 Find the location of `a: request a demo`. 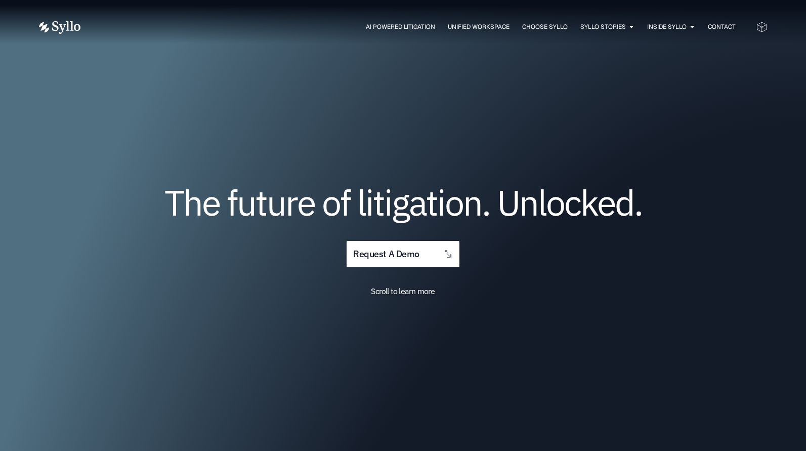

a: request a demo is located at coordinates (403, 254).